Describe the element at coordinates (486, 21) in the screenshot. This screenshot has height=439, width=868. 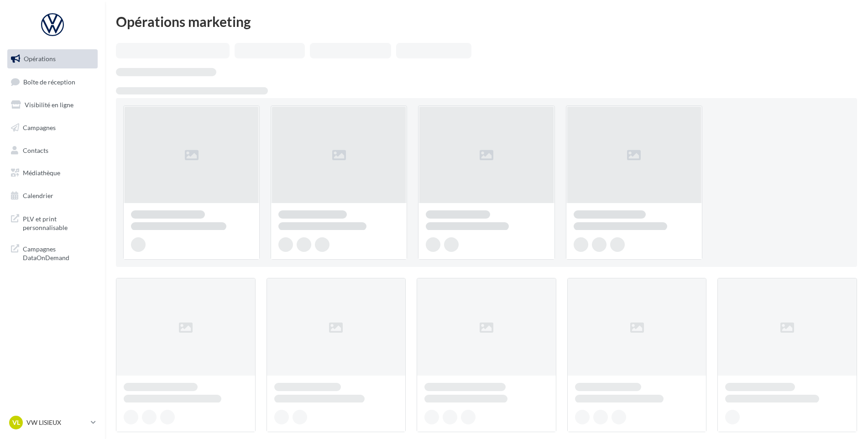
I see `div: Opérations marketing` at that location.